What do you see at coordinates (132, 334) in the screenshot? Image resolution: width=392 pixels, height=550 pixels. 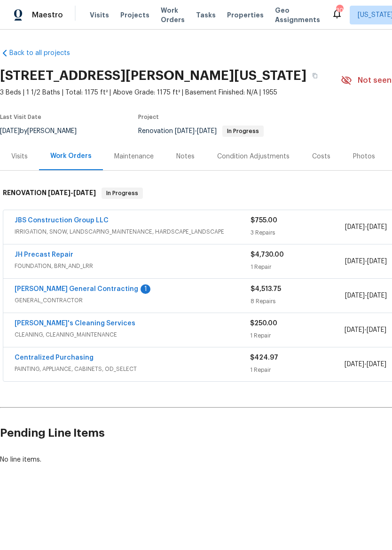 I see `span: CLEANING, CLEANING_MAINTENANCE` at bounding box center [132, 334].